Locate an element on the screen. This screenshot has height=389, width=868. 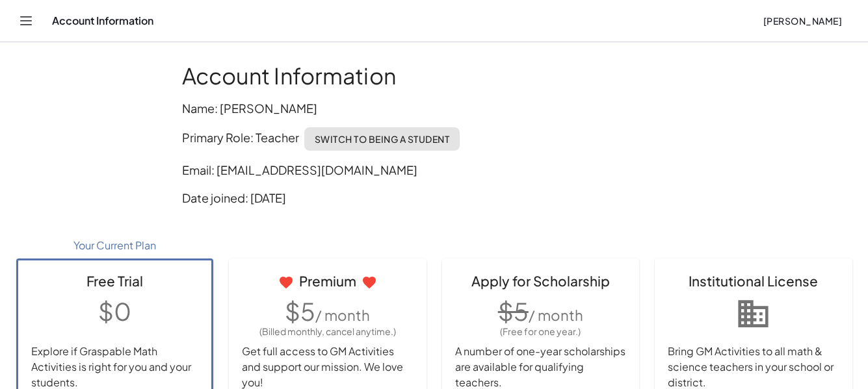
button: Toggle navigation is located at coordinates (26, 21).